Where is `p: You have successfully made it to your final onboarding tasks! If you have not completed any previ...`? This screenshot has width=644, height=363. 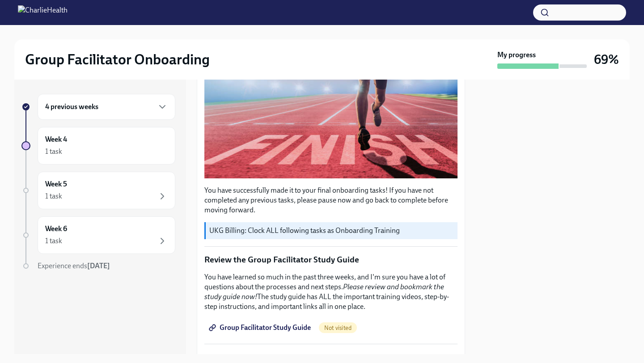
p: You have successfully made it to your final onboarding tasks! If you have not completed any previ... is located at coordinates (331, 200).